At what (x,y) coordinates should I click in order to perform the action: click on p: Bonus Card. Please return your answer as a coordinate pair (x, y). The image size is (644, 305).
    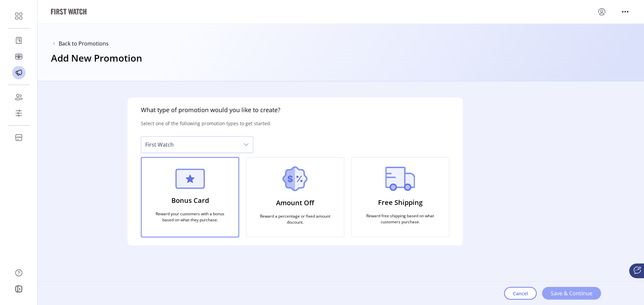
    Looking at the image, I should click on (190, 201).